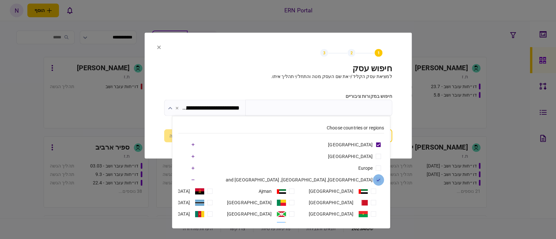 The image size is (556, 239). What do you see at coordinates (272, 191) in the screenshot?
I see `div: Ajman` at bounding box center [272, 191].